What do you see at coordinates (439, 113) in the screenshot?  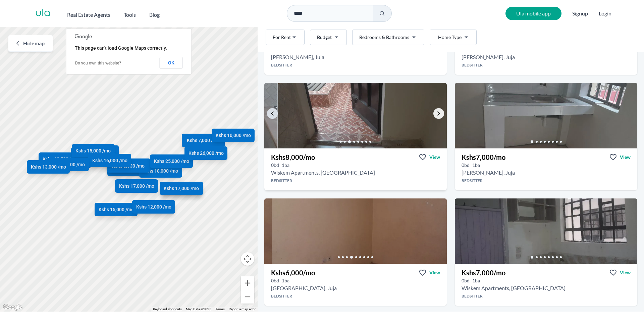 I see `a: Go to the next property image` at bounding box center [439, 113].